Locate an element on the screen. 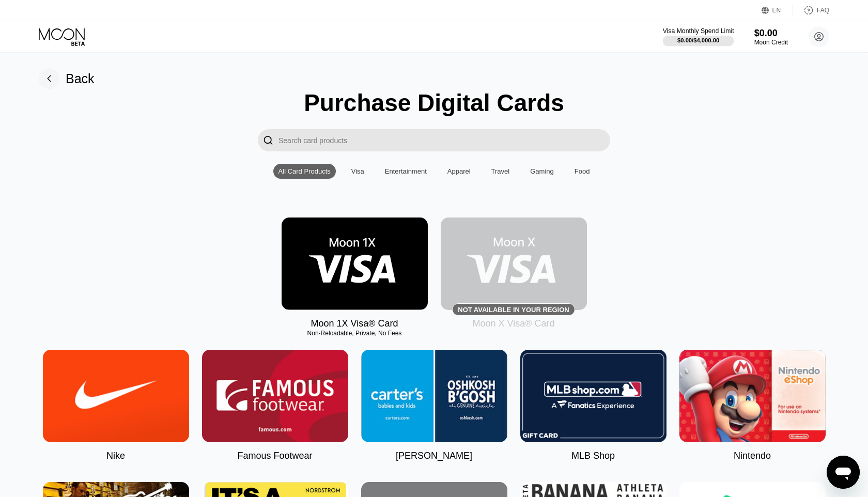 This screenshot has width=868, height=497. div: Moon X Visa® Card is located at coordinates (513, 323).